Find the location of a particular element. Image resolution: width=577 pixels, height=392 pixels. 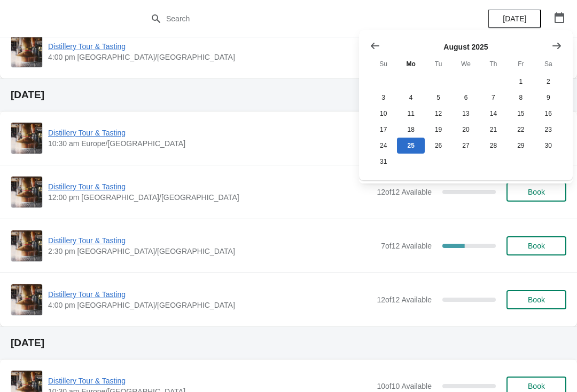

button: Friday August 1 2025 is located at coordinates (521, 82).